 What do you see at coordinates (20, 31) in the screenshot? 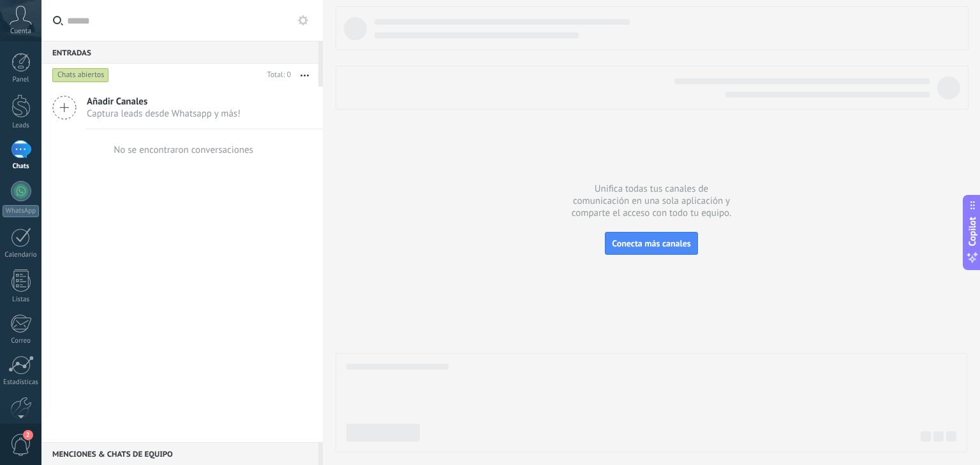
I see `span: Cuenta` at bounding box center [20, 31].